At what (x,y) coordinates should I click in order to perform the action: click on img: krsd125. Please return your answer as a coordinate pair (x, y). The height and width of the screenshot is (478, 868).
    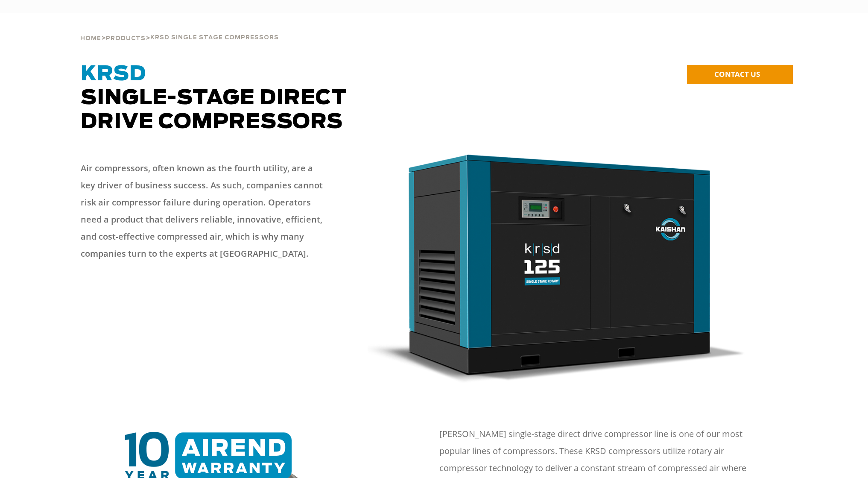
    Looking at the image, I should click on (557, 267).